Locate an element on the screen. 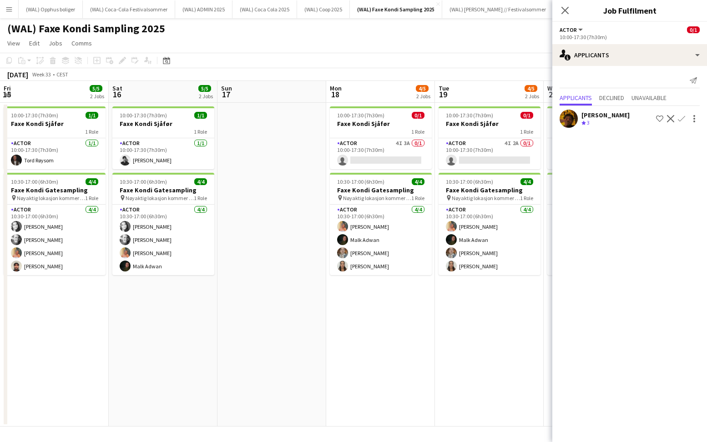 The height and width of the screenshot is (442, 707). button: (WAL) Coop 2025 is located at coordinates (324, 9).